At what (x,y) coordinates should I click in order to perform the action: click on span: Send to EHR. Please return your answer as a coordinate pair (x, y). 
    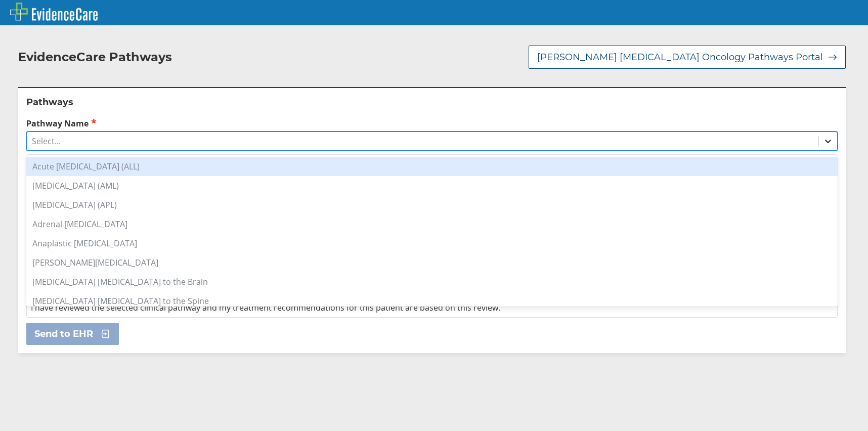
    Looking at the image, I should click on (63, 334).